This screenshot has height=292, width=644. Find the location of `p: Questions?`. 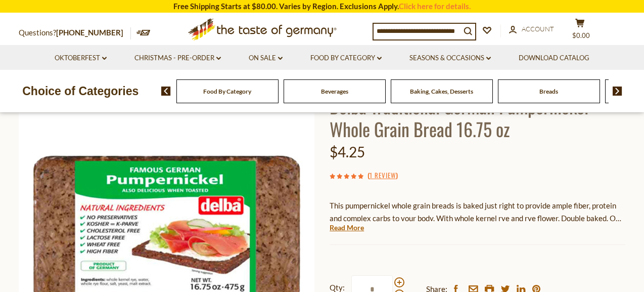

p: Questions? is located at coordinates (75, 33).